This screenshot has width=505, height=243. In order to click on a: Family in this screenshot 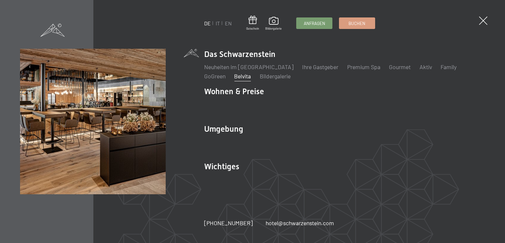, I will do `click(448, 67)`.